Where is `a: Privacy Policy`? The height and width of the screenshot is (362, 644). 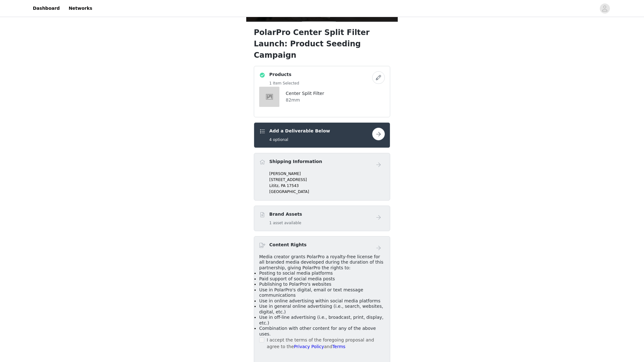
a: Privacy Policy is located at coordinates (309, 346).